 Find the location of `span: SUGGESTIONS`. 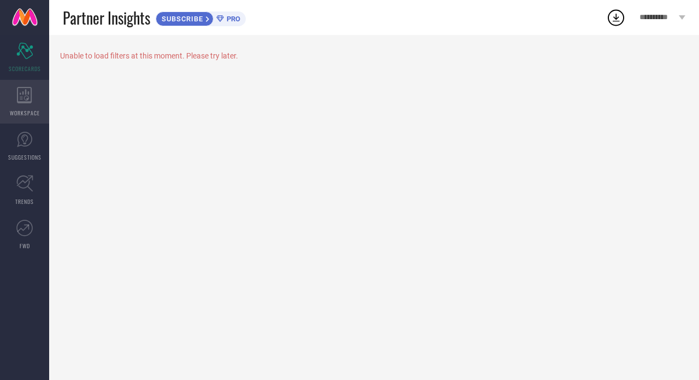

span: SUGGESTIONS is located at coordinates (25, 157).